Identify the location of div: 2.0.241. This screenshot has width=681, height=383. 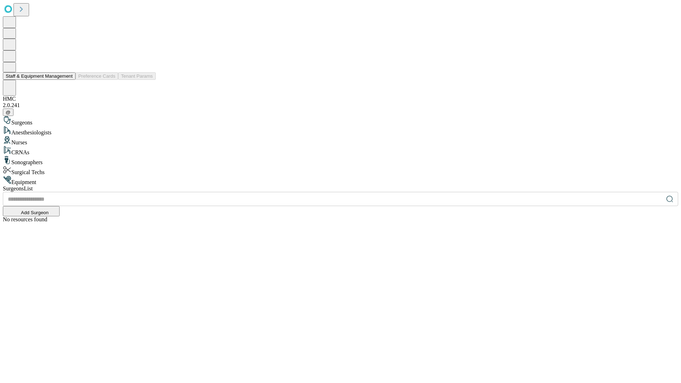
(340, 105).